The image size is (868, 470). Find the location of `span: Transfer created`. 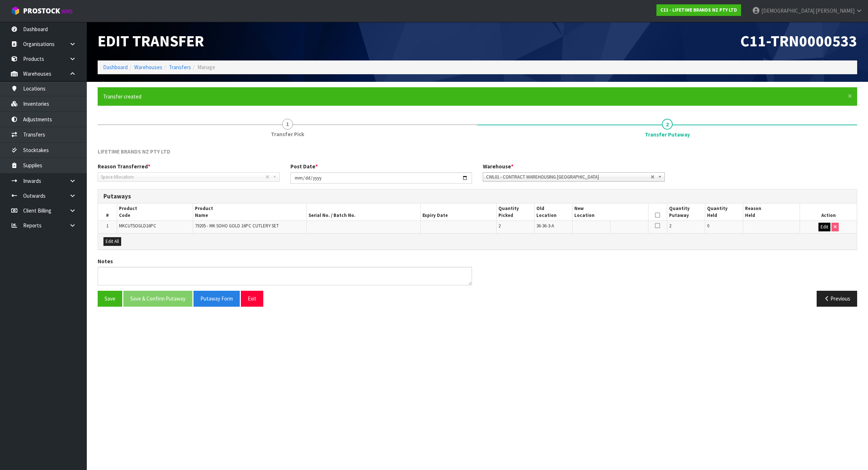

span: Transfer created is located at coordinates (122, 97).